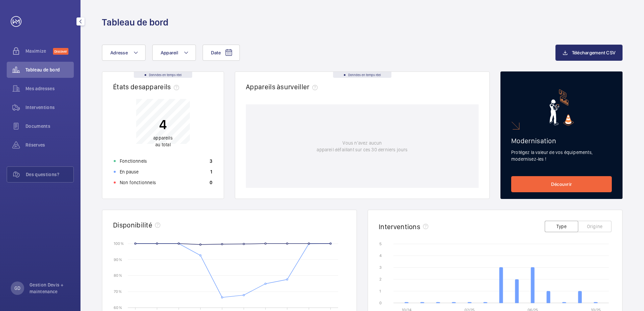 Image resolution: width=644 pixels, height=311 pixels. What do you see at coordinates (380, 244) in the screenshot?
I see `text: 5` at bounding box center [380, 244].